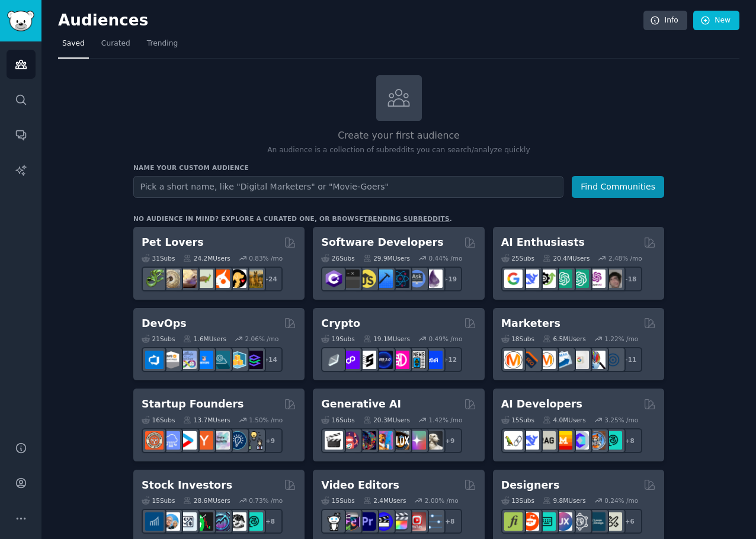 The width and height of the screenshot is (756, 539). What do you see at coordinates (265, 258) in the screenshot?
I see `div: 0.83 % /mo` at bounding box center [265, 258].